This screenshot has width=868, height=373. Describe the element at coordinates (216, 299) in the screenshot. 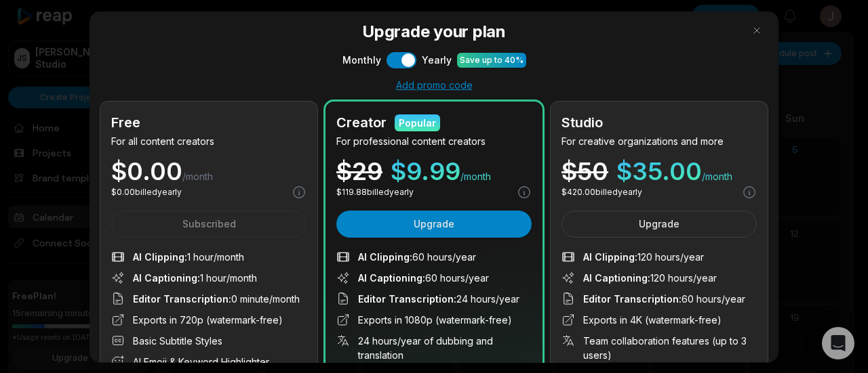

I see `span: 0 minute/month` at that location.